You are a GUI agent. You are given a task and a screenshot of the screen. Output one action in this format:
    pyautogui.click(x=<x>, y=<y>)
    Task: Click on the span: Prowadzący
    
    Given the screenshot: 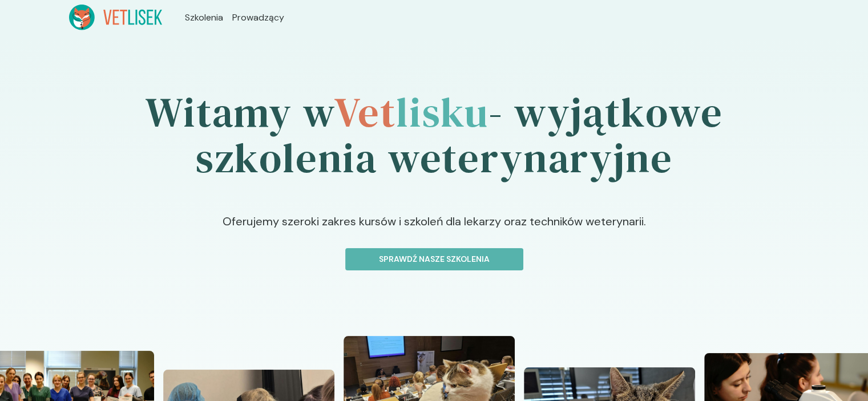 What is the action you would take?
    pyautogui.click(x=258, y=18)
    